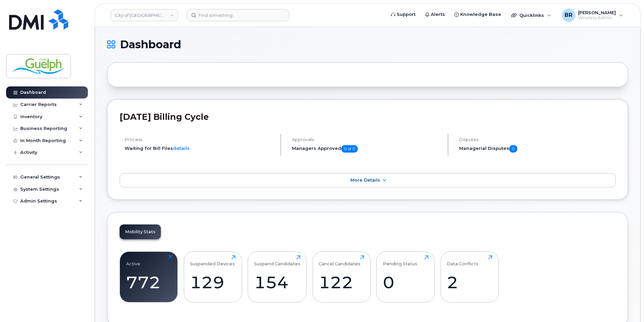 This screenshot has width=644, height=322. Describe the element at coordinates (199, 148) in the screenshot. I see `li: Waiting for Bill Files` at that location.